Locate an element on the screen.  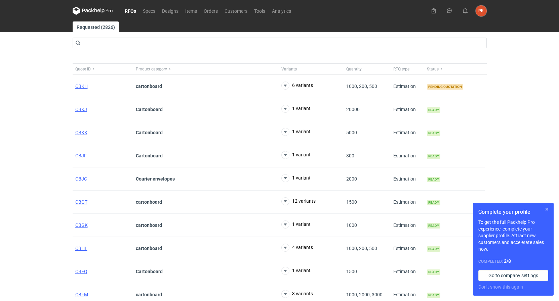
button: 4 variants is located at coordinates (297, 248).